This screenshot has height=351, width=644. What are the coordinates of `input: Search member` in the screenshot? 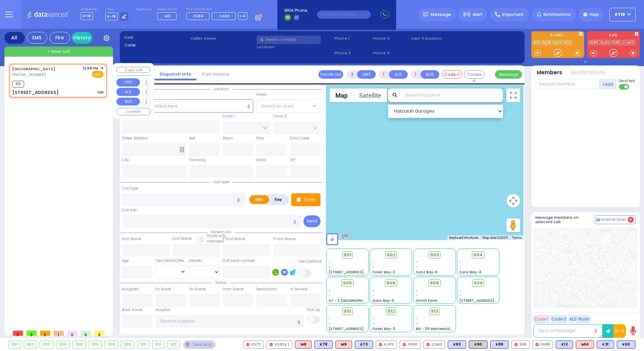 It's located at (567, 84).